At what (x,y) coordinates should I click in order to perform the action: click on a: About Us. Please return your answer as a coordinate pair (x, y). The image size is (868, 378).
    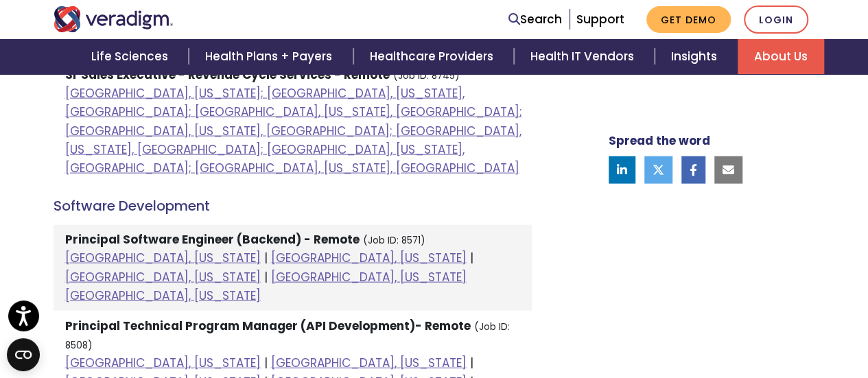
    Looking at the image, I should click on (781, 56).